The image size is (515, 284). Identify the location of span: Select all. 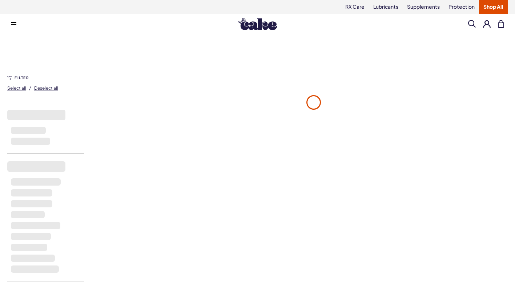
(17, 88).